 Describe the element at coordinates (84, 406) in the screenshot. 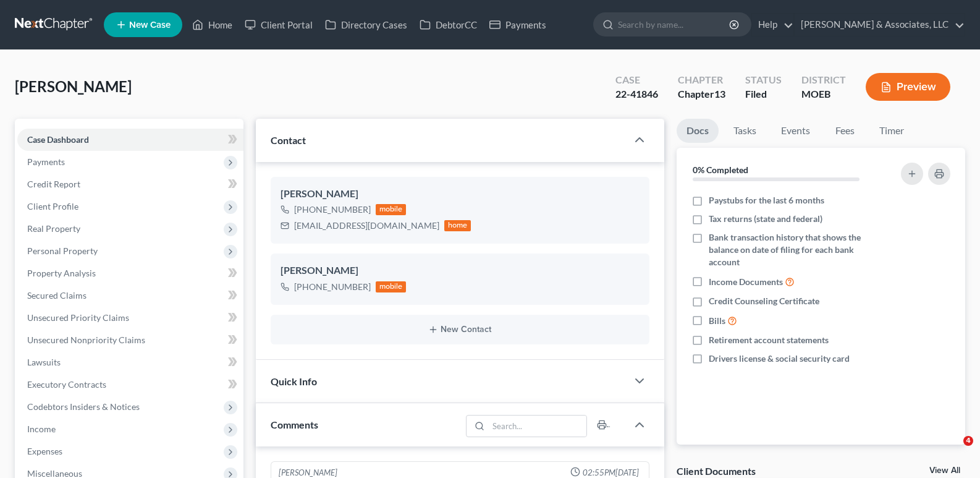

I see `span: Codebtors Insiders & Notices` at that location.